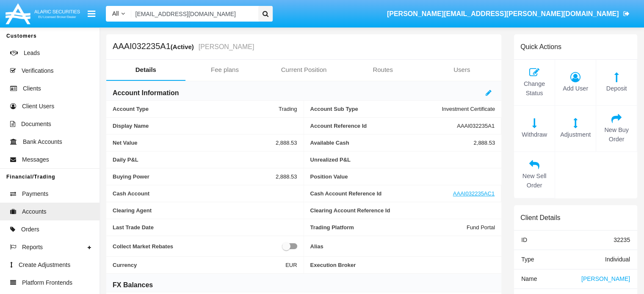  I want to click on span: Account Type, so click(196, 109).